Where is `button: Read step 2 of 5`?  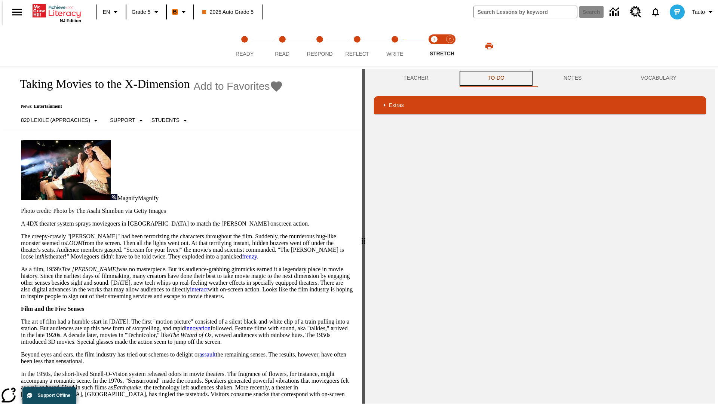
button: Read step 2 of 5 is located at coordinates (282, 46).